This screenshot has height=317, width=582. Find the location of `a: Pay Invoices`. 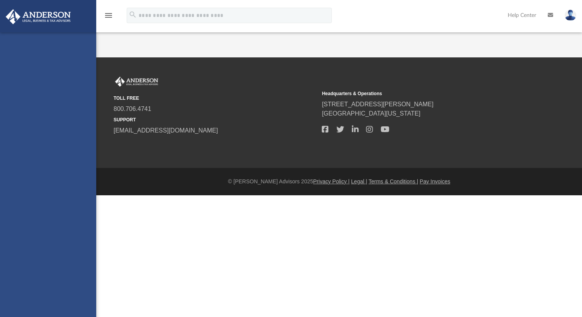

a: Pay Invoices is located at coordinates (435, 181).